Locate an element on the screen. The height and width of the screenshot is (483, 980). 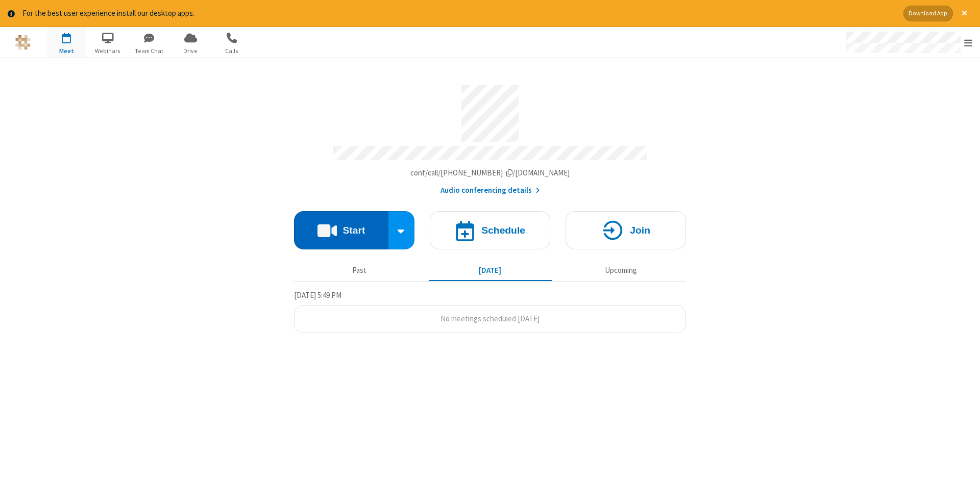
div: Open menu is located at coordinates (908, 42).